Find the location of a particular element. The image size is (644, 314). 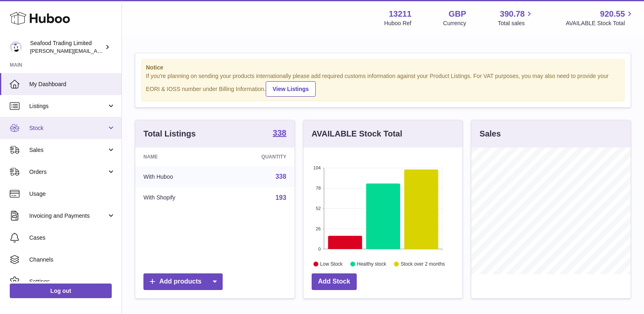

div: Huboo Ref is located at coordinates (398, 23).